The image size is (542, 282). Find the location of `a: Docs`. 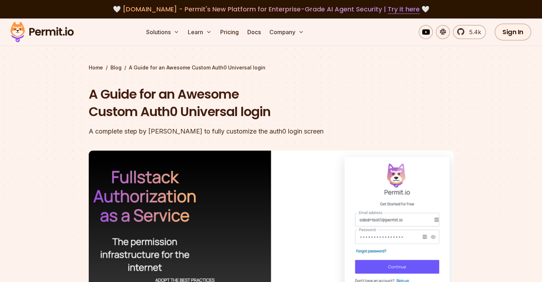

a: Docs is located at coordinates (254, 32).